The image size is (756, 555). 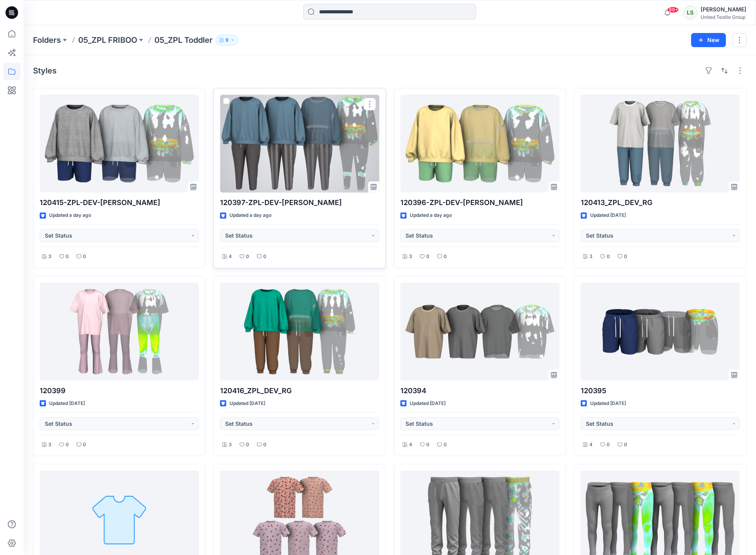 What do you see at coordinates (723, 17) in the screenshot?
I see `div: United Textile Group` at bounding box center [723, 17].